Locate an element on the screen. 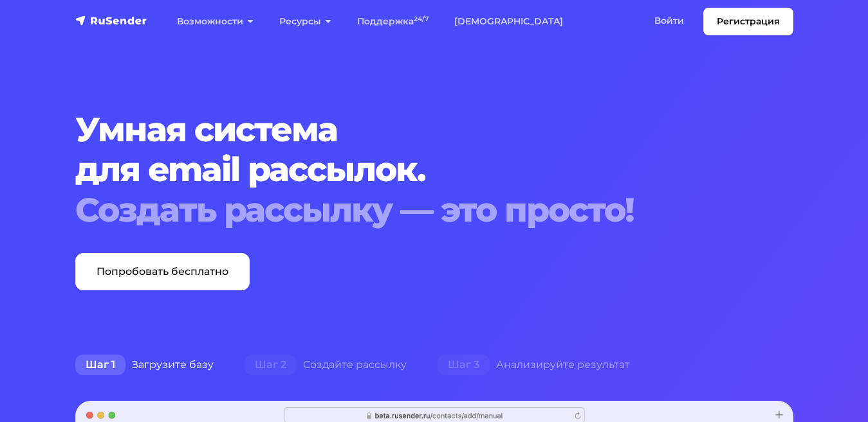 This screenshot has height=422, width=868. a: Возможности is located at coordinates (215, 21).